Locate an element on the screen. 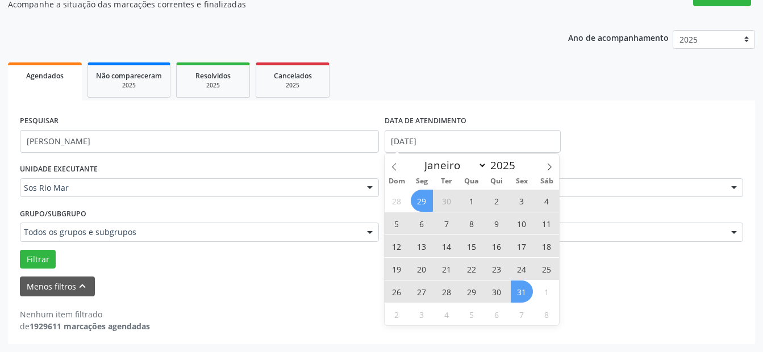 This screenshot has width=763, height=352. input: Nome, código do beneficiário ou CPF is located at coordinates (199, 141).